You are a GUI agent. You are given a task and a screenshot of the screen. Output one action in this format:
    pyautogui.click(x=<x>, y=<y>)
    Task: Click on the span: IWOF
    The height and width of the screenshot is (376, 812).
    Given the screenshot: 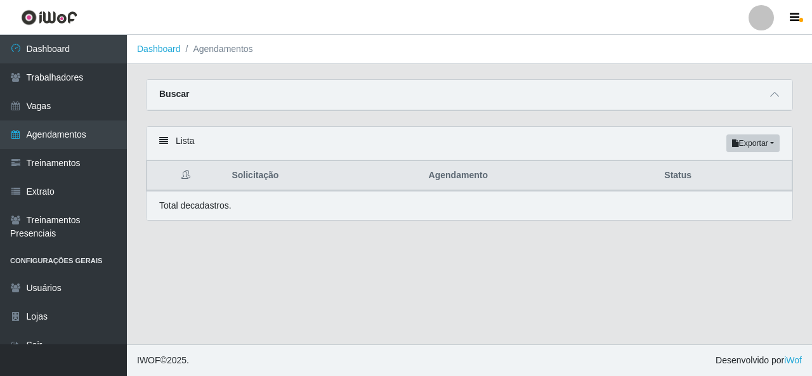 What is the action you would take?
    pyautogui.click(x=148, y=360)
    